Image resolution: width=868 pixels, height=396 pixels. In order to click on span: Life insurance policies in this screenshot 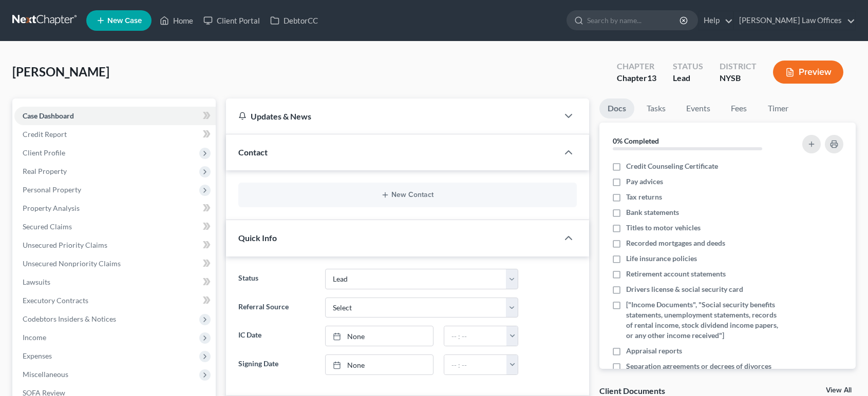, I will do `click(662, 259)`.